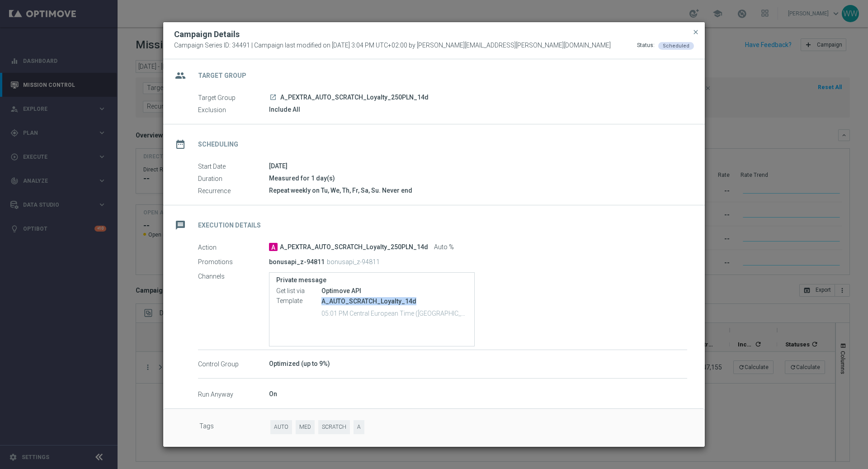  What do you see at coordinates (180, 75) in the screenshot?
I see `i: group` at bounding box center [180, 75].